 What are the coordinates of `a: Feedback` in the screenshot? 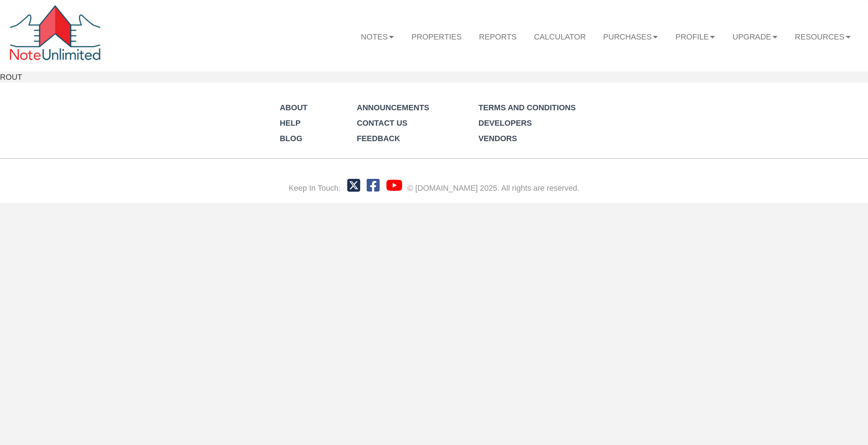 It's located at (378, 138).